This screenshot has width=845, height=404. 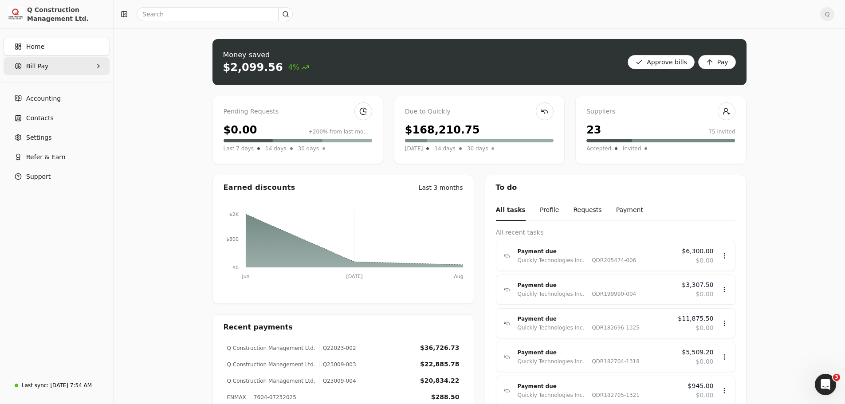 I want to click on div: Due to Quickly, so click(x=479, y=112).